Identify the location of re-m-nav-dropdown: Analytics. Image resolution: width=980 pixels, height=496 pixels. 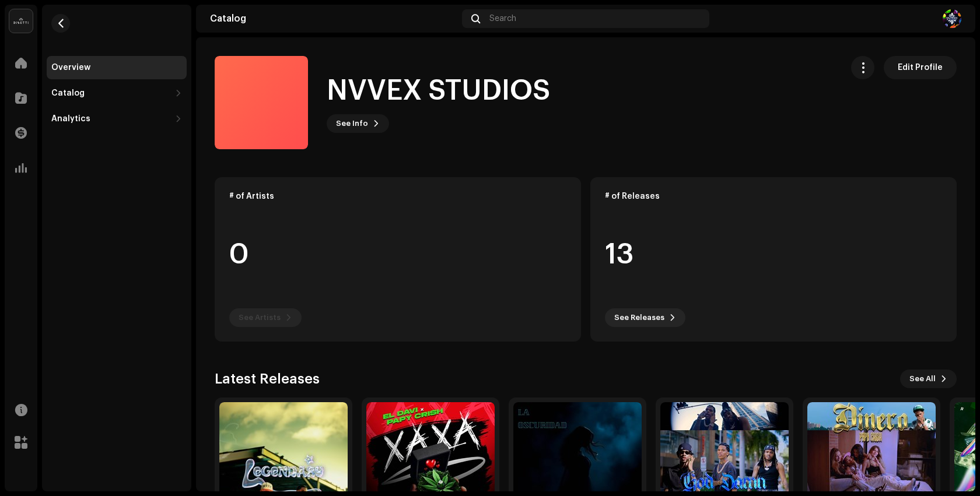
(116, 119).